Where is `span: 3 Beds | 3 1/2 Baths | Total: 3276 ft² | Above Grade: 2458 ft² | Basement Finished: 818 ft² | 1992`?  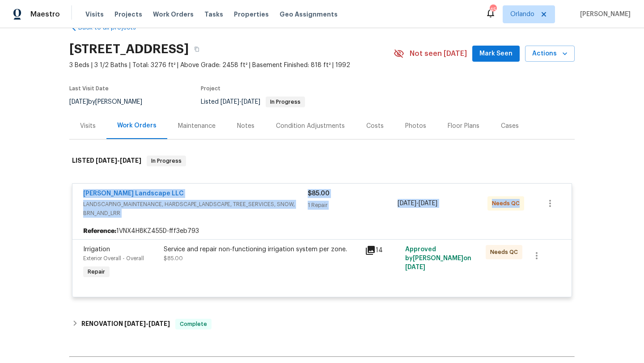
span: 3 Beds | 3 1/2 Baths | Total: 3276 ft² | Above Grade: 2458 ft² | Basement Finished: 818 ft² | 1992 is located at coordinates (231, 65).